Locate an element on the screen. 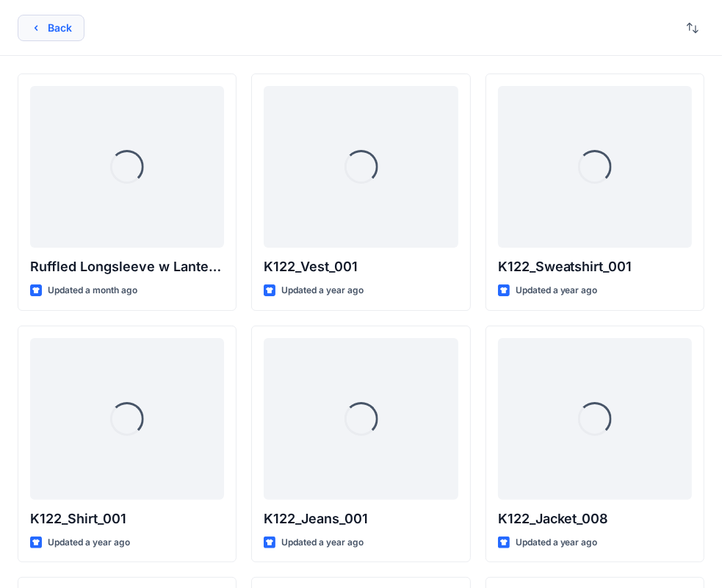  p: K122_Jeans_001 is located at coordinates (361, 519).